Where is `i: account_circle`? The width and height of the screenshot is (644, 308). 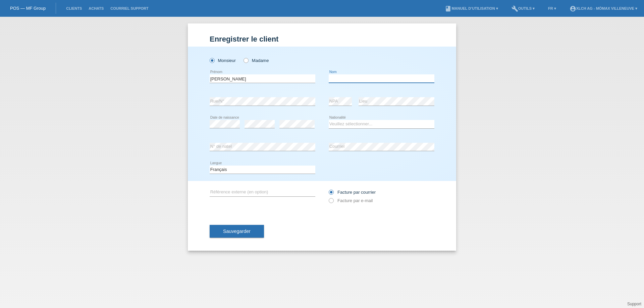 i: account_circle is located at coordinates (573, 9).